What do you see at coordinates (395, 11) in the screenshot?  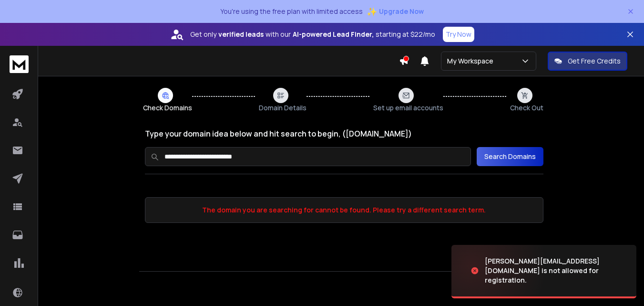 I see `button: ✨Upgrade Now` at bounding box center [395, 11].